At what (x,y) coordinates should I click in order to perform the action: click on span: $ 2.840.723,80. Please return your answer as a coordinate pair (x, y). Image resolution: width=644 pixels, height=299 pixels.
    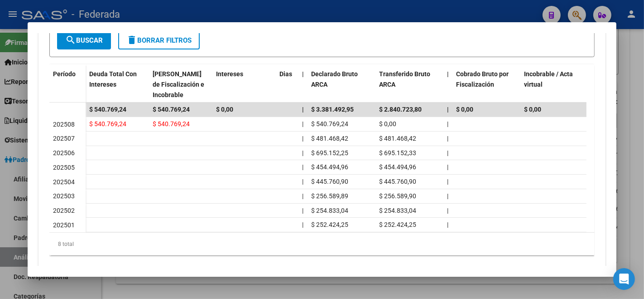
    Looking at the image, I should click on (400, 109).